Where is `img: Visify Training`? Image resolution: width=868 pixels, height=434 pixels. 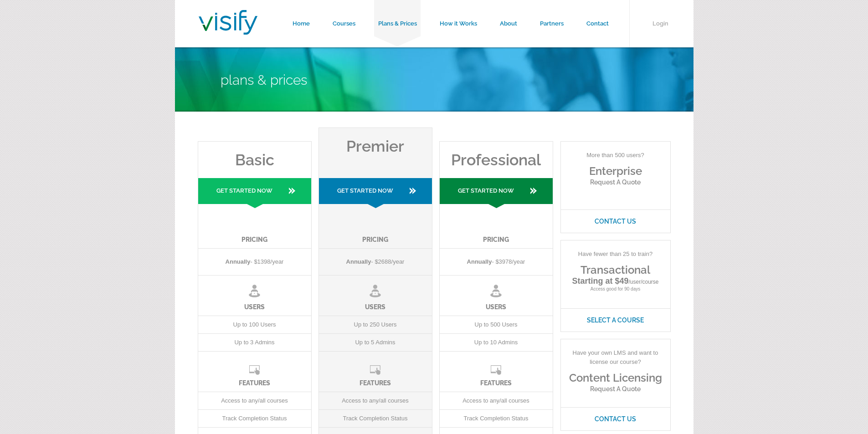 img: Visify Training is located at coordinates (228, 22).